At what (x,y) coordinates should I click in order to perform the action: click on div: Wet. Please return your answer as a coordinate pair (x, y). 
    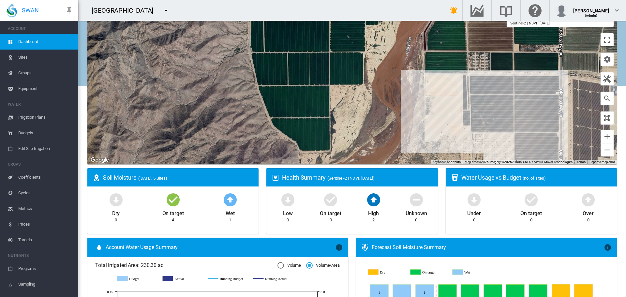
    Looking at the image, I should click on (230, 212).